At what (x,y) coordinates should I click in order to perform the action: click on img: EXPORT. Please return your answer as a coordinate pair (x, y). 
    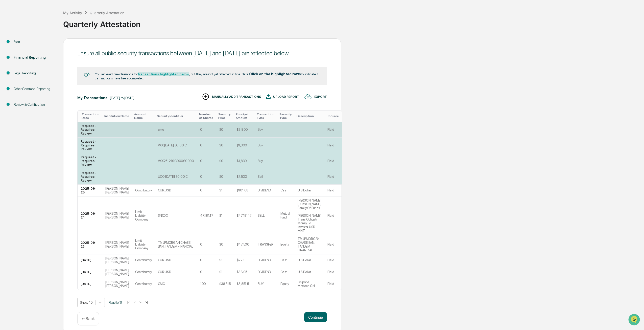
    Looking at the image, I should click on (308, 96).